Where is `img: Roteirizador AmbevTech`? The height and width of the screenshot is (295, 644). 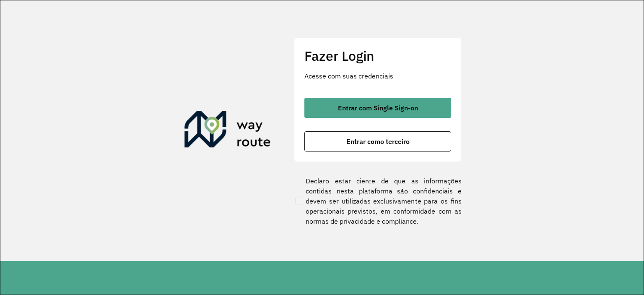
img: Roteirizador AmbevTech is located at coordinates (228, 131).